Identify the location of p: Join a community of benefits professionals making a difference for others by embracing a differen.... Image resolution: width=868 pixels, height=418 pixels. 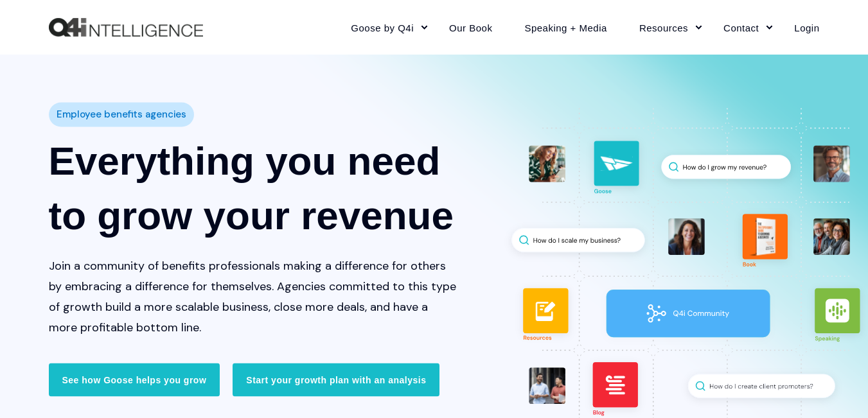
(253, 297).